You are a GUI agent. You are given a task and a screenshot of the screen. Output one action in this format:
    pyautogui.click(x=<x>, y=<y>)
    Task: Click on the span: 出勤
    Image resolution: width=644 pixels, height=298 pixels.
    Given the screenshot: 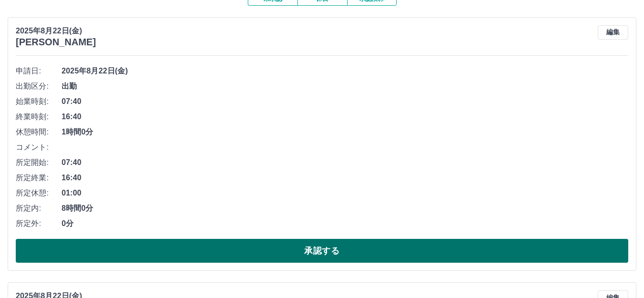 What is the action you would take?
    pyautogui.click(x=345, y=86)
    